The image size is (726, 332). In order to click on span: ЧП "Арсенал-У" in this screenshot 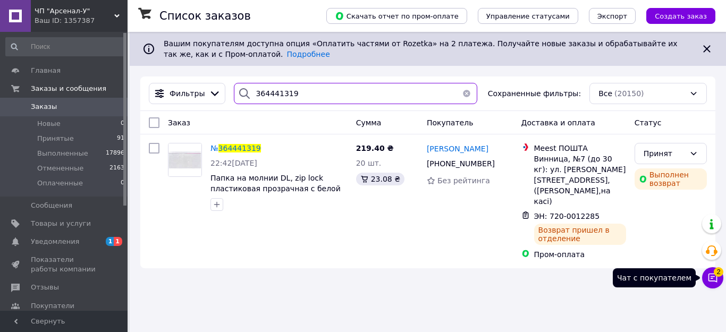, I will do `click(74, 11)`.